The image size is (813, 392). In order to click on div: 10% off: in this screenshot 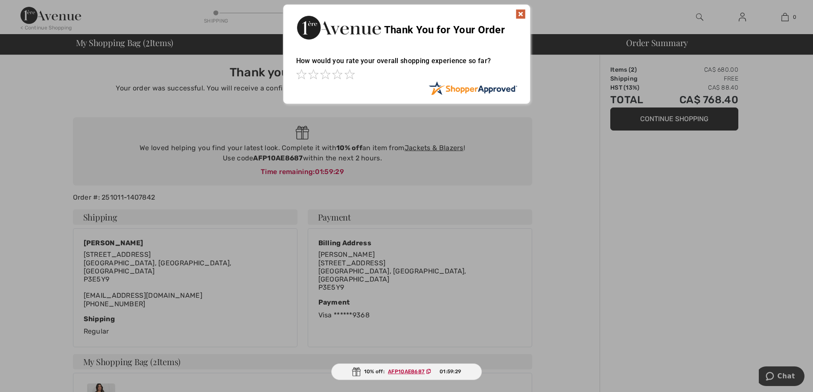, I will do `click(407, 372)`.